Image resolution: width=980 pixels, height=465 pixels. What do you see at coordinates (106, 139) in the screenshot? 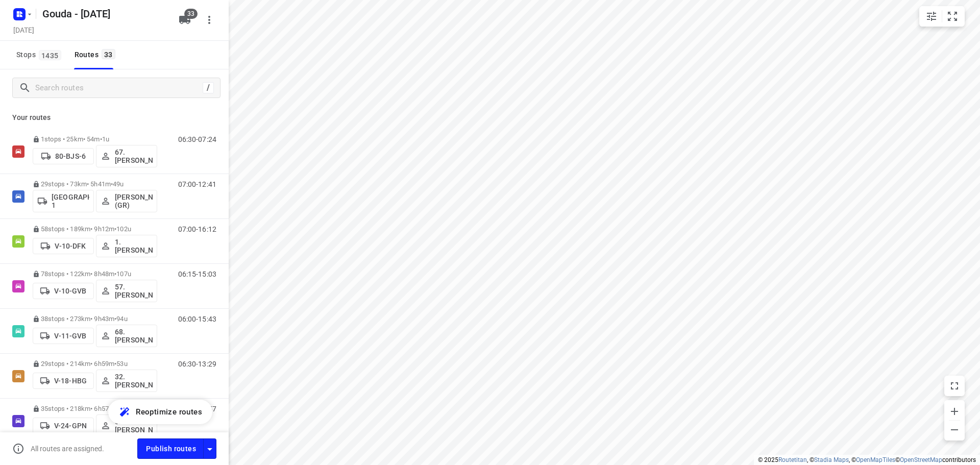
I see `span: 1u` at bounding box center [106, 139].